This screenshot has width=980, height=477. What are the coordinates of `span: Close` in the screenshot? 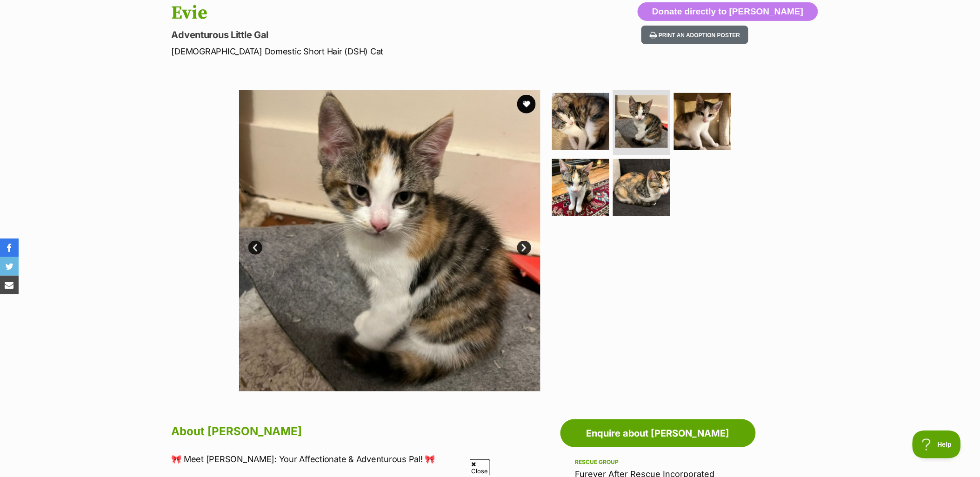 It's located at (480, 467).